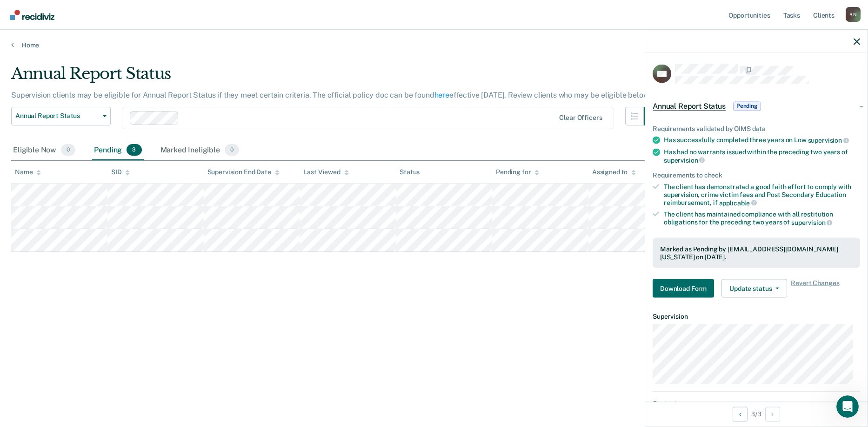 The image size is (868, 427). I want to click on div: Supervision End Date, so click(243, 172).